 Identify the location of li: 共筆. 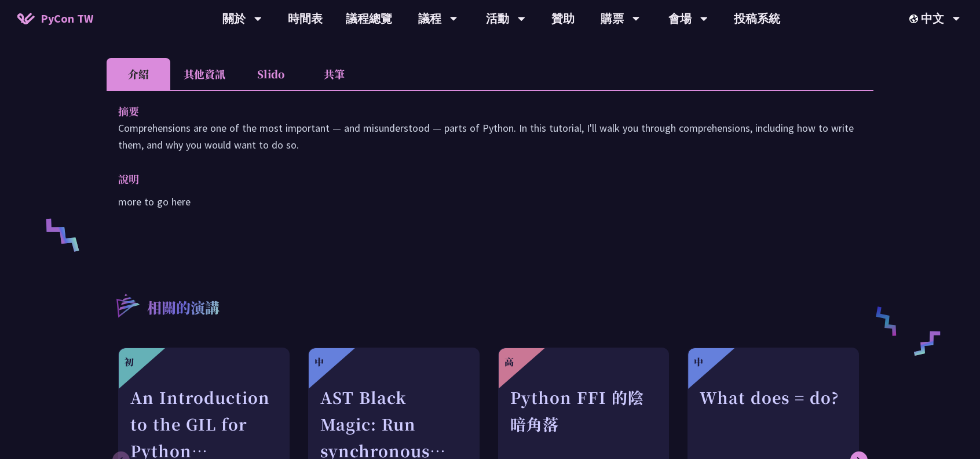
(334, 73).